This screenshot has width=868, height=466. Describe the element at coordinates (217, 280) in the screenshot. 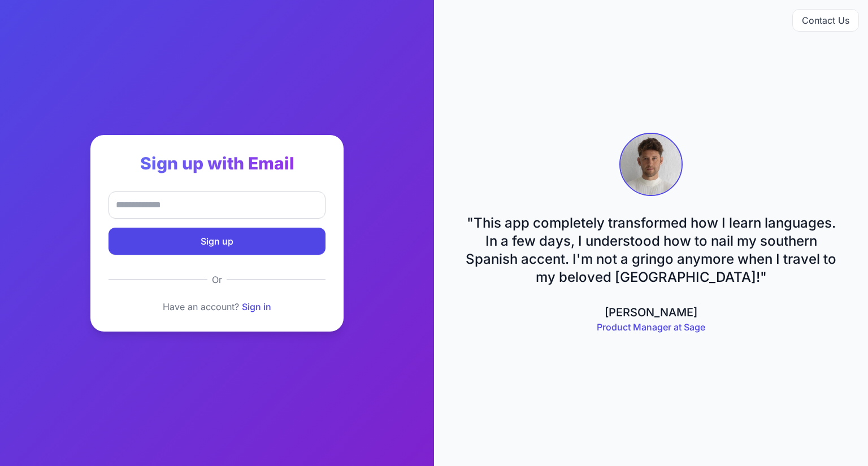

I see `span: Or` at that location.